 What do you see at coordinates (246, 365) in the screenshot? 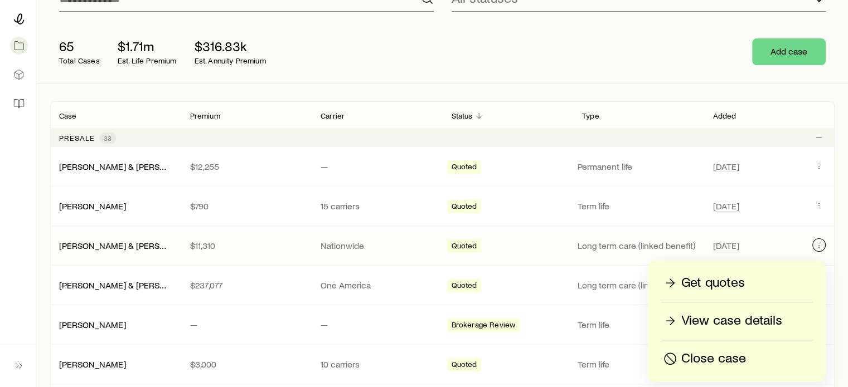
I see `p: $3,000` at bounding box center [246, 365].